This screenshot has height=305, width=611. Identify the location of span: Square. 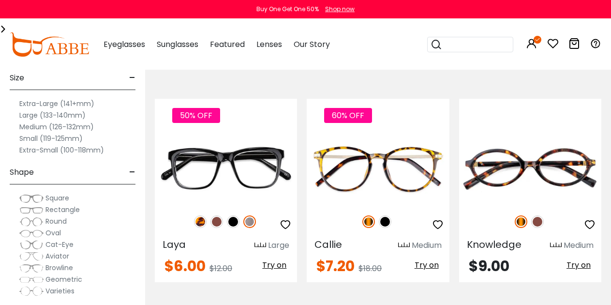
(57, 198).